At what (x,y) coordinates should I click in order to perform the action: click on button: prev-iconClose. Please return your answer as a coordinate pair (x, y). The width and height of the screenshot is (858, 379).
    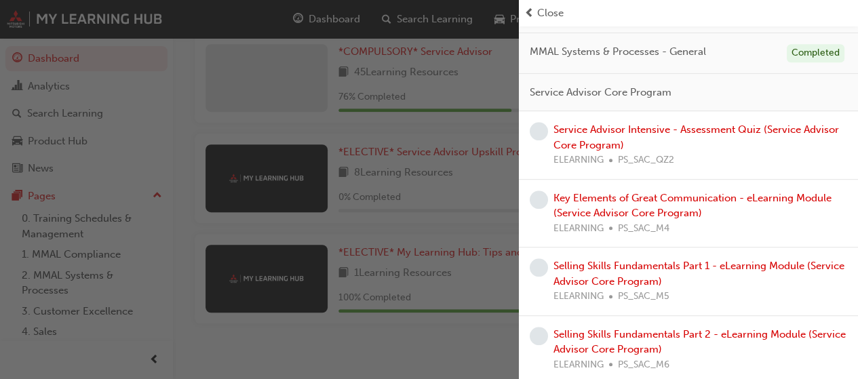
    Looking at the image, I should click on (688, 13).